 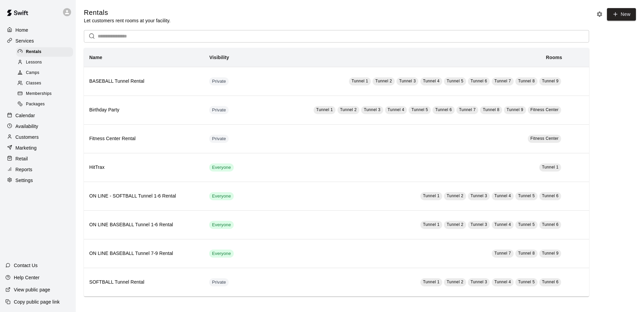 What do you see at coordinates (38, 148) in the screenshot?
I see `div: Marketing` at bounding box center [38, 148].